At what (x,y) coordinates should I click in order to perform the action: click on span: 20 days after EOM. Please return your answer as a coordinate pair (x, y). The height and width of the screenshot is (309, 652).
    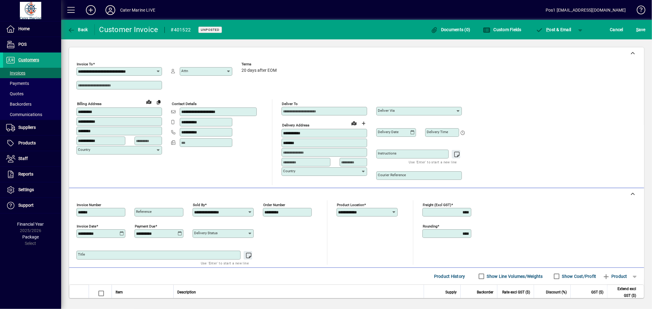
    Looking at the image, I should click on (259, 71).